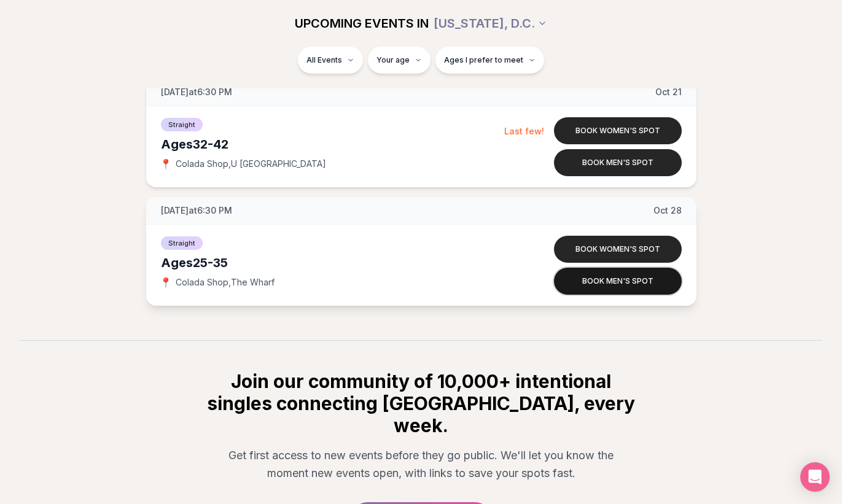 The image size is (842, 504). What do you see at coordinates (489, 60) in the screenshot?
I see `button: Ages I prefer to meet` at bounding box center [489, 60].